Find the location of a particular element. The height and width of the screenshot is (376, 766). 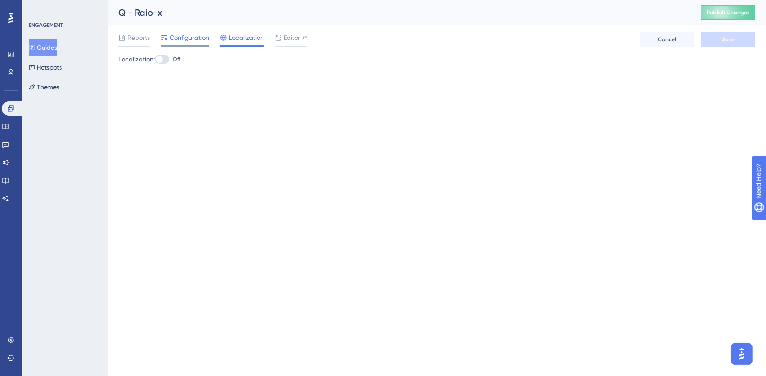

span: Publish Changes is located at coordinates (728, 13).